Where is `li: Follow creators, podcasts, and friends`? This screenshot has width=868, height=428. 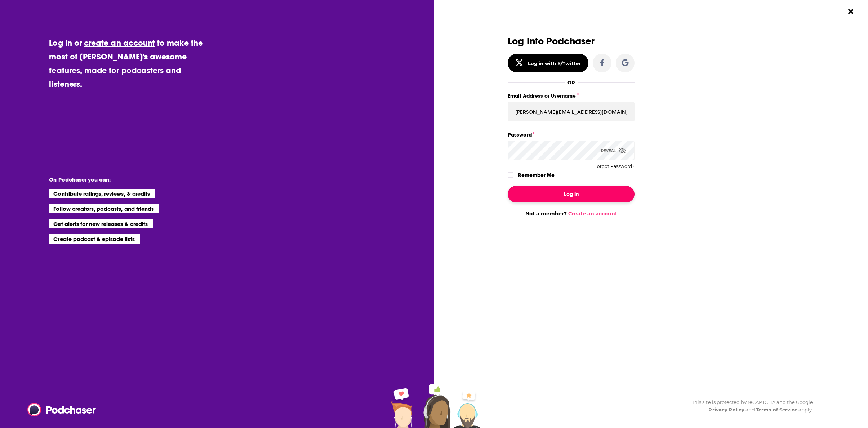
li: Follow creators, podcasts, and friends is located at coordinates (104, 209).